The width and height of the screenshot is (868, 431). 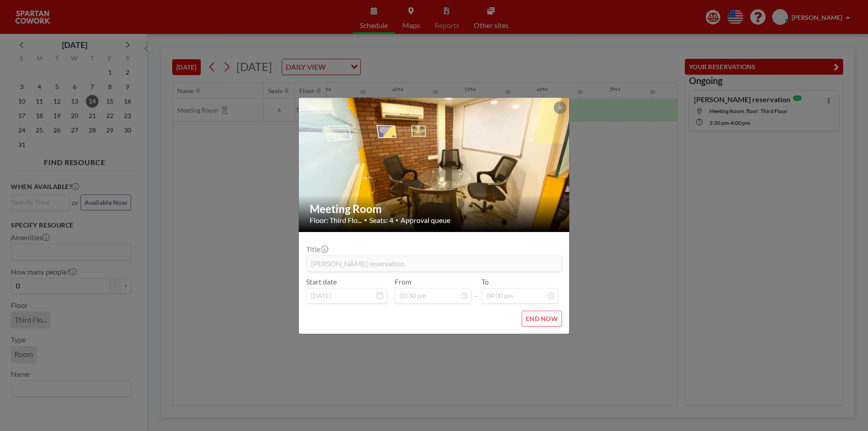 I want to click on img: 537.jpg, so click(x=434, y=165).